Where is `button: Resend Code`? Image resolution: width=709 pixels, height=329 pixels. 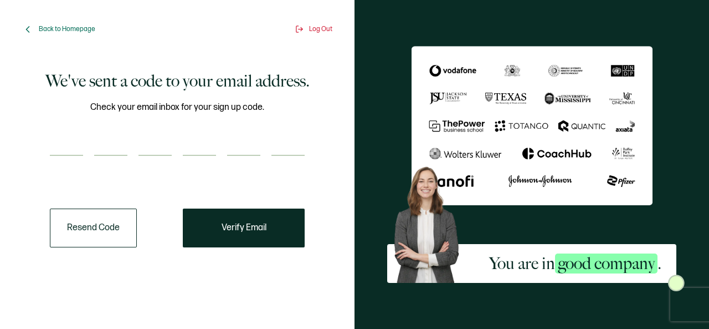 button: Resend Code is located at coordinates (93, 228).